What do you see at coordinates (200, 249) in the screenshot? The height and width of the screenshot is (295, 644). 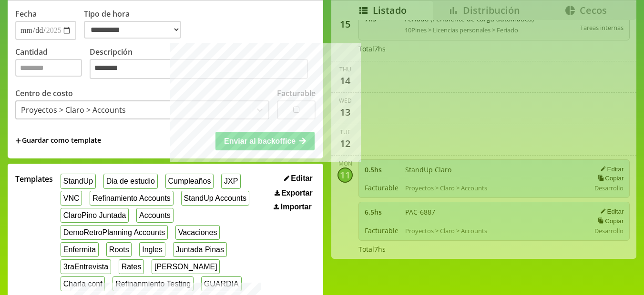 I see `button: Juntada Pinas` at bounding box center [200, 249].